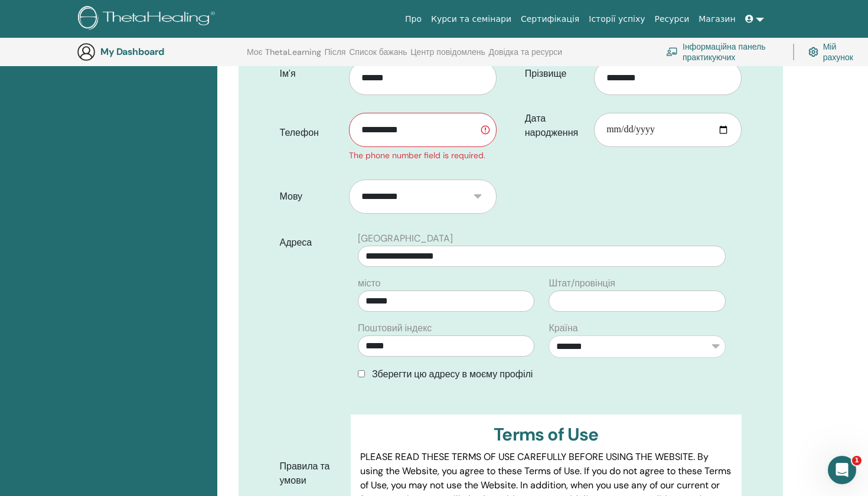 The height and width of the screenshot is (496, 868). What do you see at coordinates (563, 329) in the screenshot?
I see `label: Країна` at bounding box center [563, 329].